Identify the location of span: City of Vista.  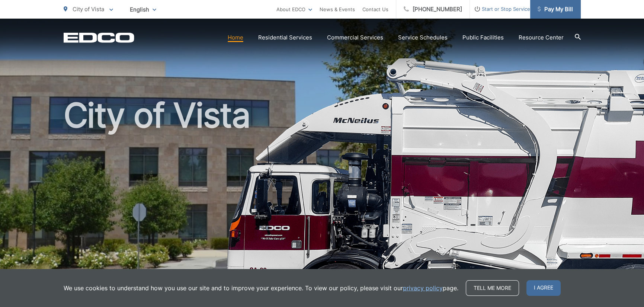
(88, 9).